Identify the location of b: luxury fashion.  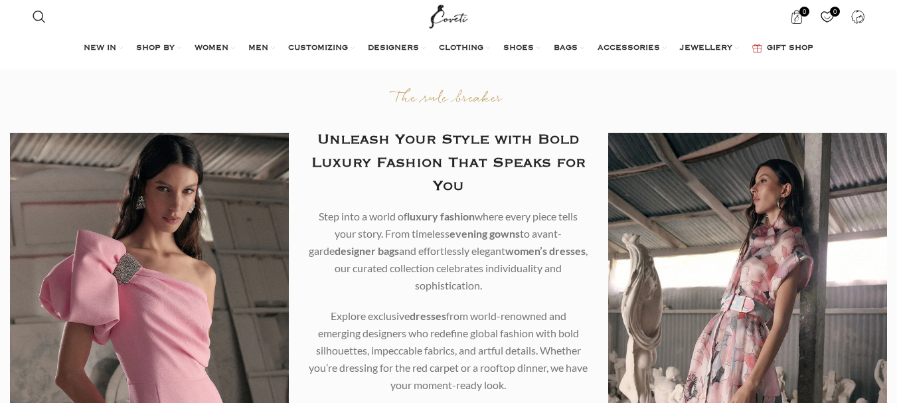
(441, 216).